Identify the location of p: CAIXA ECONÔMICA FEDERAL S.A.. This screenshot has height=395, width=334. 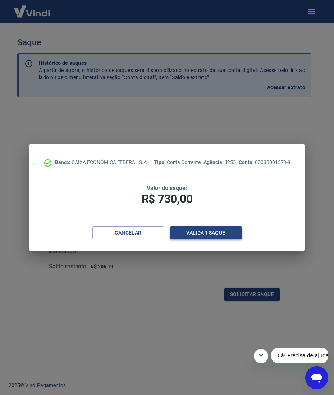
(102, 162).